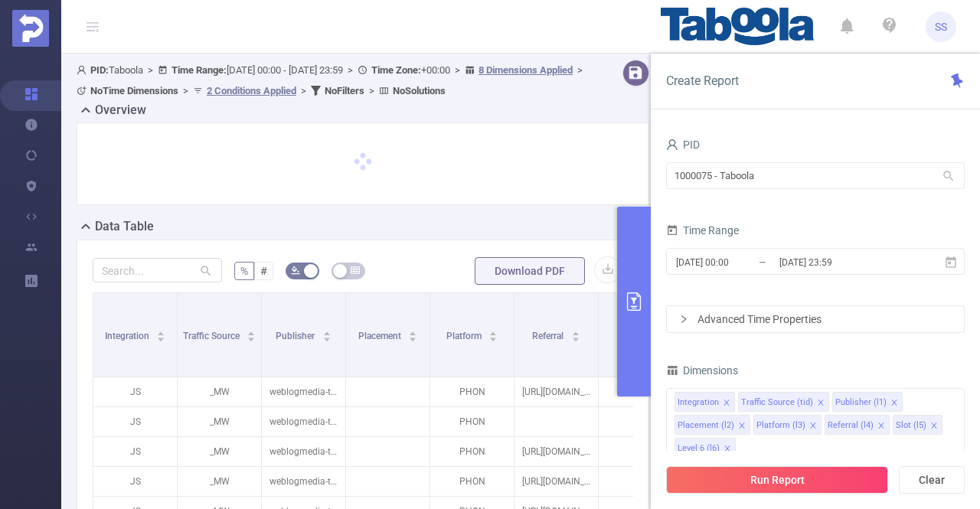 This screenshot has width=980, height=509. Describe the element at coordinates (704, 447) in the screenshot. I see `li: Level 6 (l6)` at that location.